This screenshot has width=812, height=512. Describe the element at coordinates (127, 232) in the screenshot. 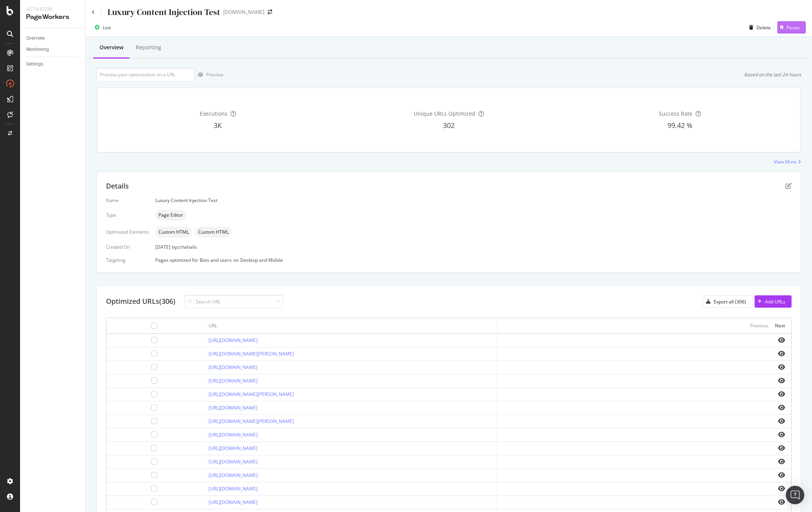

I see `div: Optimized Elements` at that location.